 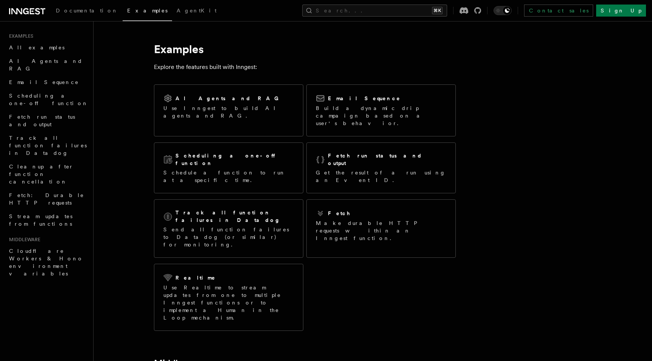 What do you see at coordinates (229, 298) in the screenshot?
I see `a: RealtimeUse Realtime to stream updates from one to multiple Inngest functions or to implement a H...` at bounding box center [229, 298].